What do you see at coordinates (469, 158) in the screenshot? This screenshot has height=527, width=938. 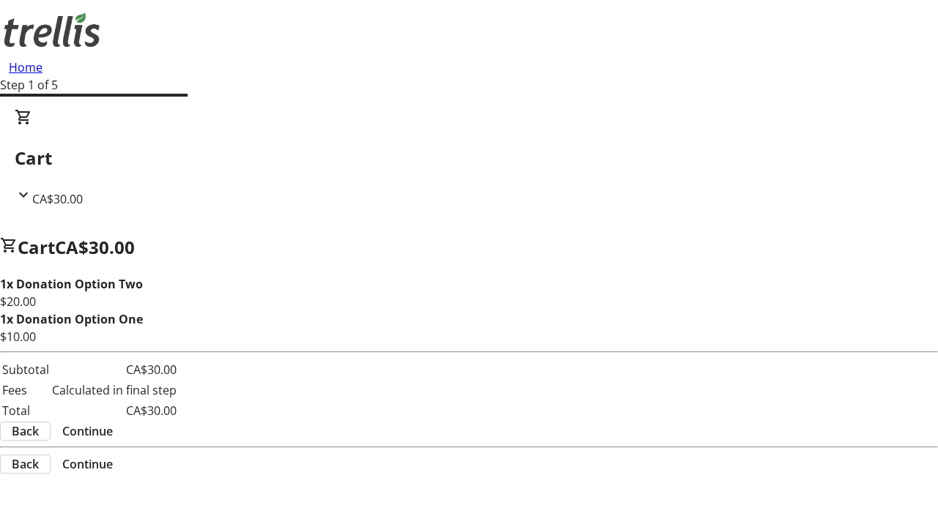 I see `div: CartCA$30.00` at bounding box center [469, 158].